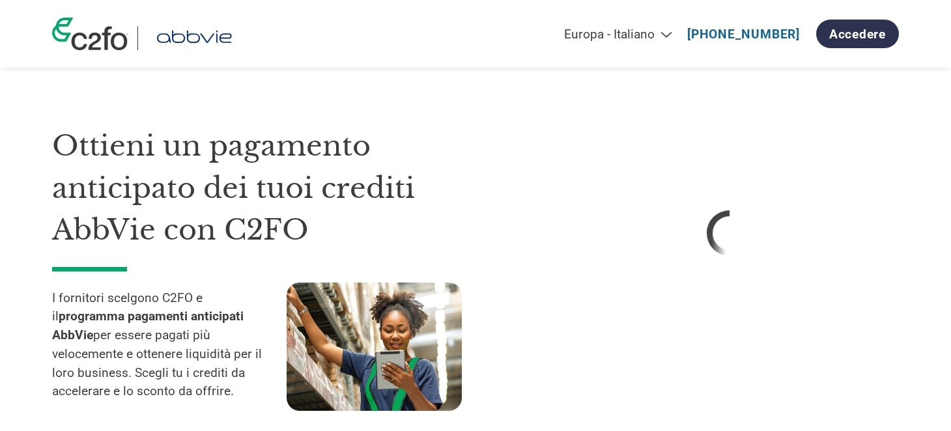 This screenshot has height=431, width=951. Describe the element at coordinates (148, 326) in the screenshot. I see `strong: programma pagamenti anticipati AbbVie` at that location.